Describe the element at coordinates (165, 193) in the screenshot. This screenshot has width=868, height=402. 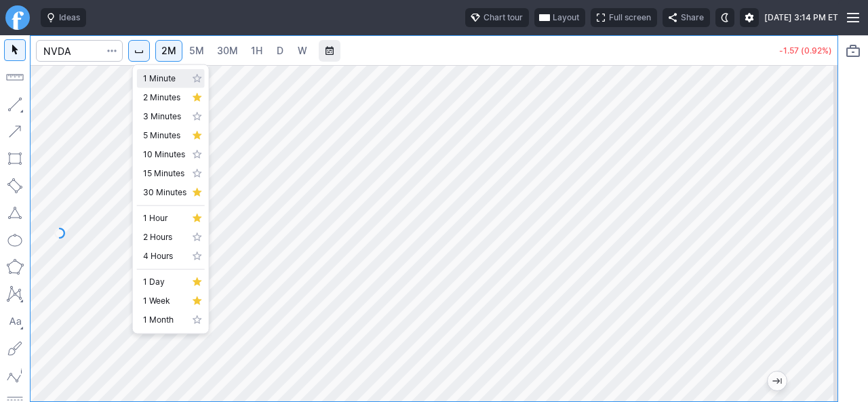
I see `span: 30 Minutes` at that location.